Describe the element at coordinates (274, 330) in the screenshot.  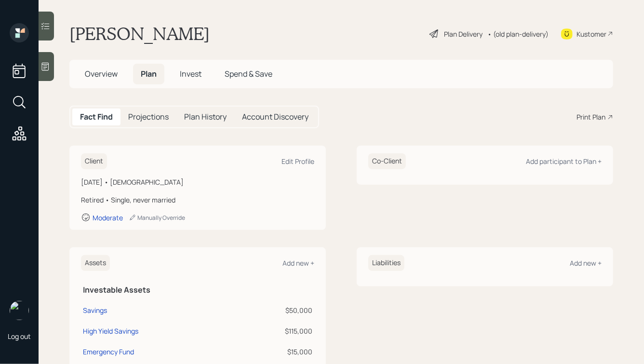
I see `div: $115,000` at that location.